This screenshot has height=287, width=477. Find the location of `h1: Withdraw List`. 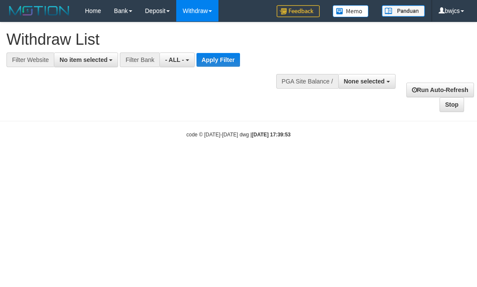

h1: Withdraw List is located at coordinates (158, 40).